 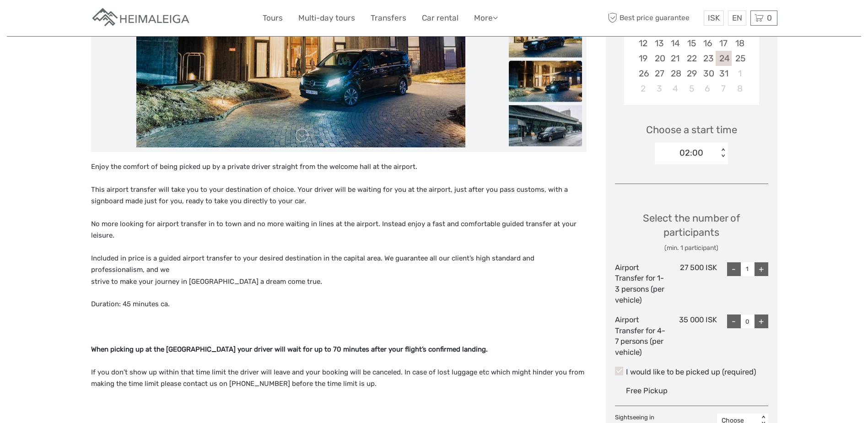 I want to click on p: Enjoy the comfort of being picked up by a private driver straight from the welcome hall at the ai..., so click(x=339, y=167).